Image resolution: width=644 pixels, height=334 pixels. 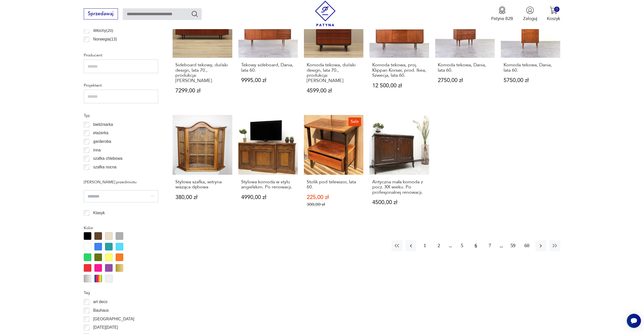 What do you see at coordinates (103, 124) in the screenshot?
I see `p: bieliźniarka` at bounding box center [103, 124].